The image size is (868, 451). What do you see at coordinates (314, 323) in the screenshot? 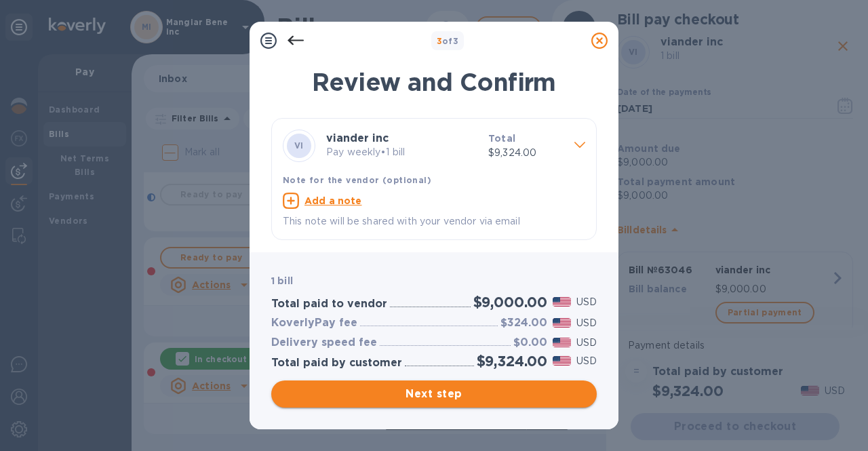
I see `h3: KoverlyPay fee` at bounding box center [314, 323].